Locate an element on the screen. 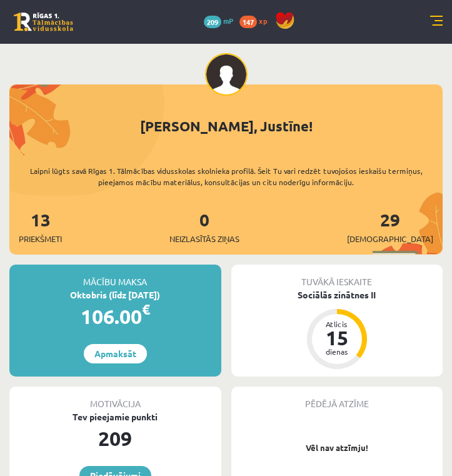  div: Mācību maksa is located at coordinates (115, 276).